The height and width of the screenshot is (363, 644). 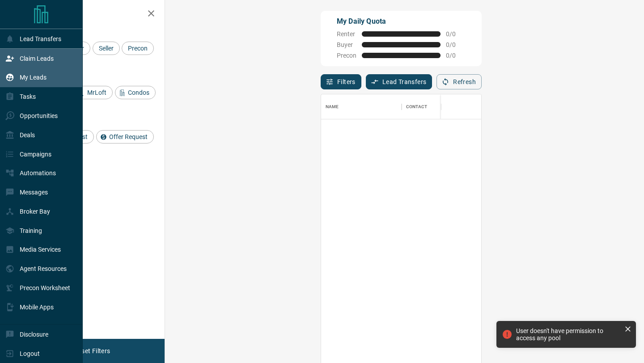 I want to click on div: MrLoft, so click(x=93, y=93).